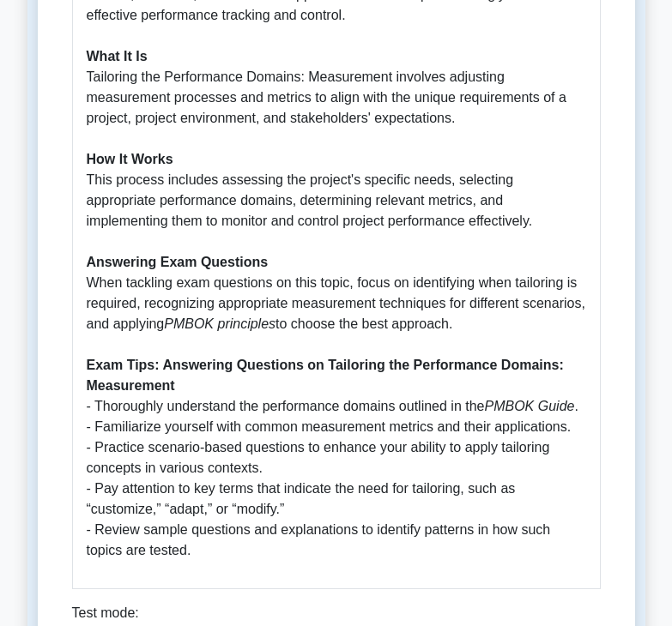 This screenshot has width=672, height=626. What do you see at coordinates (326, 375) in the screenshot?
I see `b: Exam Tips: Answering Questions on Tailoring the Performance Domains: Measurement` at bounding box center [326, 375].